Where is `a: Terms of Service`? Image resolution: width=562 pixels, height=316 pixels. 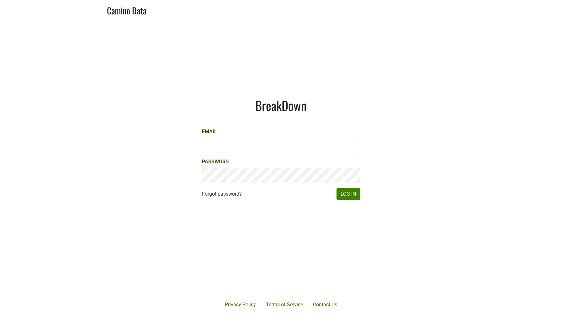 a: Terms of Service is located at coordinates (284, 305).